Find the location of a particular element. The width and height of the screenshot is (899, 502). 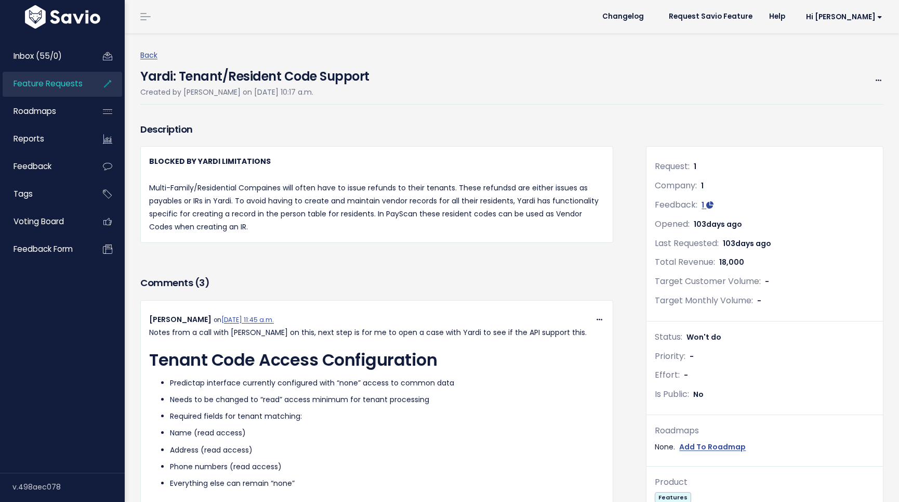

a: Add To Roadmap is located at coordinates (713, 447).